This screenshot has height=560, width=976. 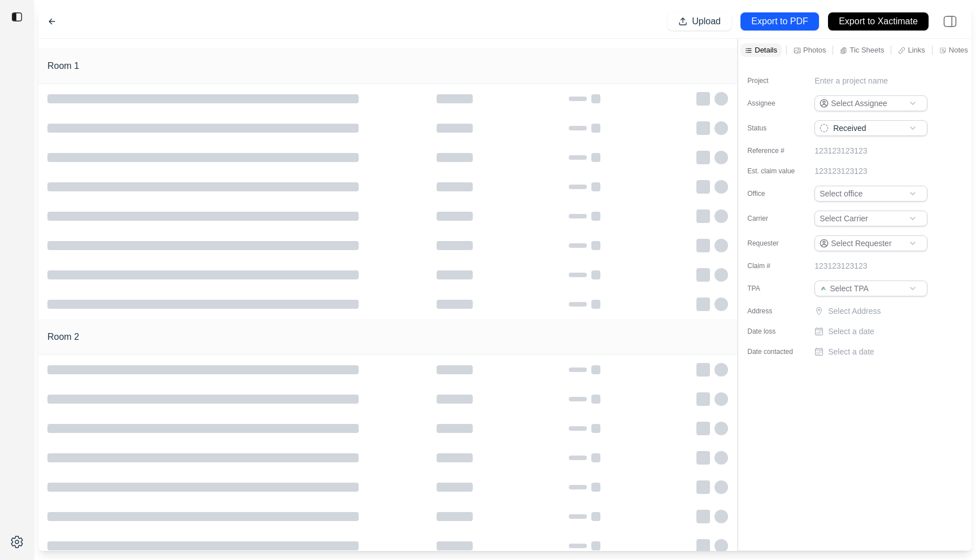 What do you see at coordinates (959, 50) in the screenshot?
I see `p: Notes` at bounding box center [959, 50].